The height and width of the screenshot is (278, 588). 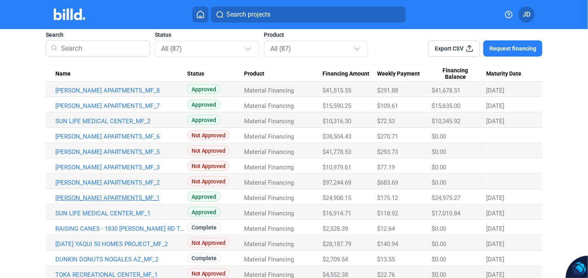 I want to click on span: $10,979.61, so click(x=336, y=167).